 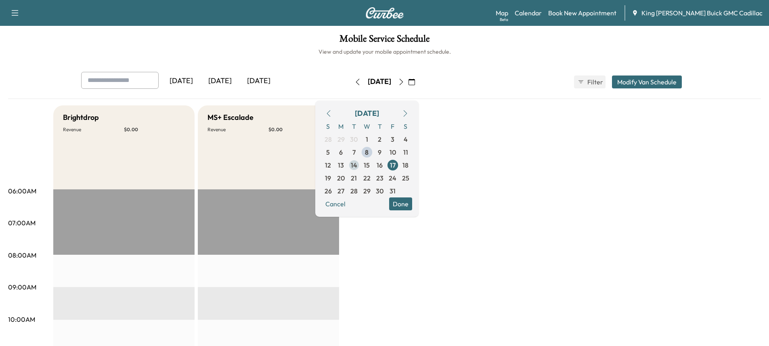 I want to click on h6: View and update your mobile appointment schedule., so click(x=384, y=52).